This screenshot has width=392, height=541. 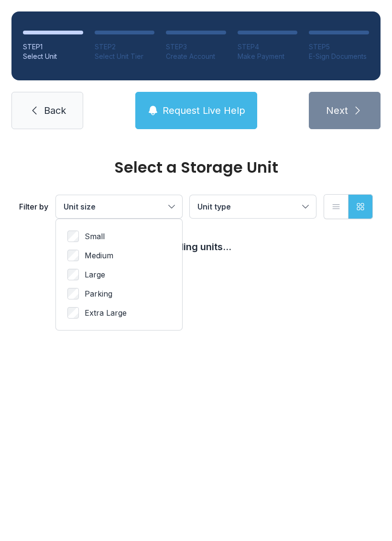 I want to click on div: STEP 4, so click(x=267, y=47).